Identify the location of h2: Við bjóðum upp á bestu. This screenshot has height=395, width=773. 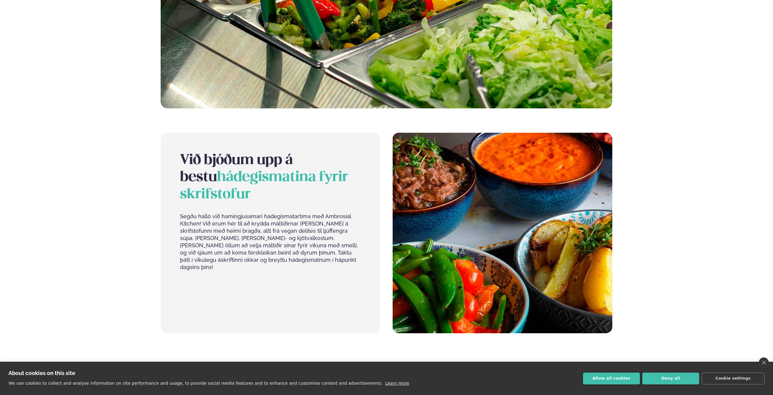
(270, 177).